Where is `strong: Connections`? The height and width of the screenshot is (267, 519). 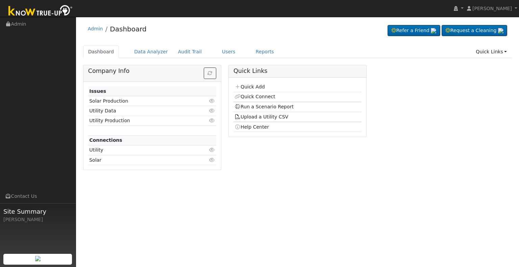
strong: Connections is located at coordinates (106, 140).